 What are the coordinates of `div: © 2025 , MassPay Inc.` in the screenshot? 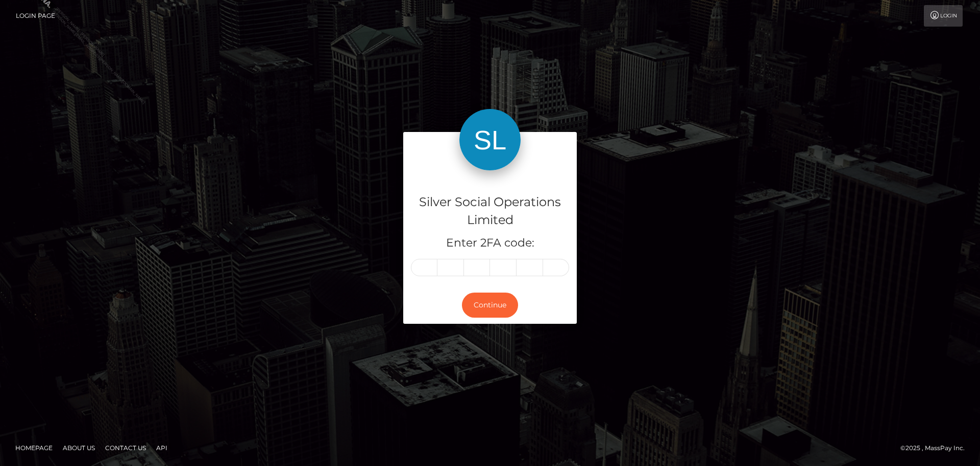 It's located at (937, 448).